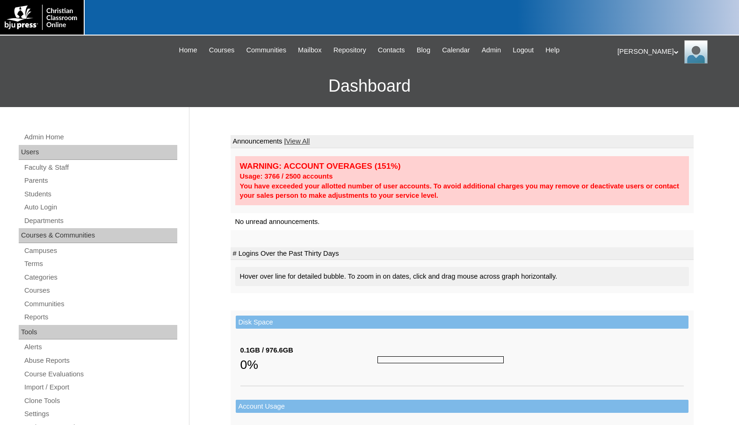 The height and width of the screenshot is (425, 739). What do you see at coordinates (100, 360) in the screenshot?
I see `a: Abuse Reports` at bounding box center [100, 360].